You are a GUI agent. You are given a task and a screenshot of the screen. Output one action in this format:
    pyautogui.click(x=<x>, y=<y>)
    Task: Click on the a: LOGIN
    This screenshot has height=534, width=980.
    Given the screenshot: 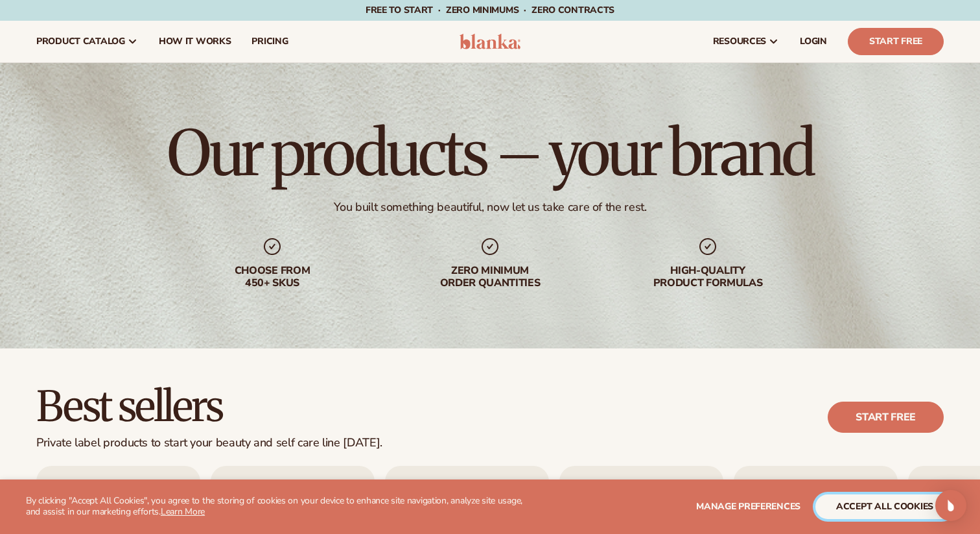 What is the action you would take?
    pyautogui.click(x=814, y=41)
    